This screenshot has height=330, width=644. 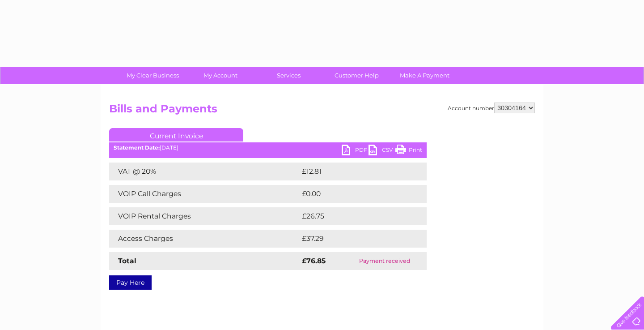 I want to click on a: Services, so click(x=288, y=75).